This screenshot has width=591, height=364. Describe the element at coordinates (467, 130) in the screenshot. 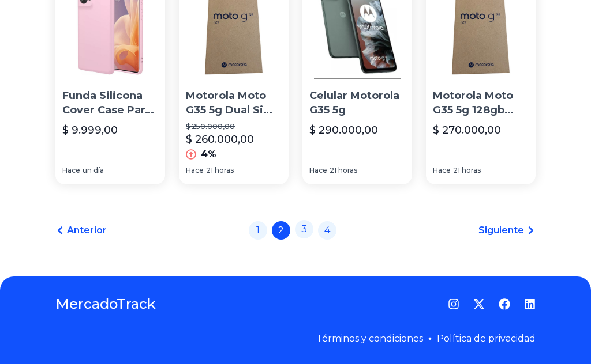

I see `p: $ 270.000,00` at that location.